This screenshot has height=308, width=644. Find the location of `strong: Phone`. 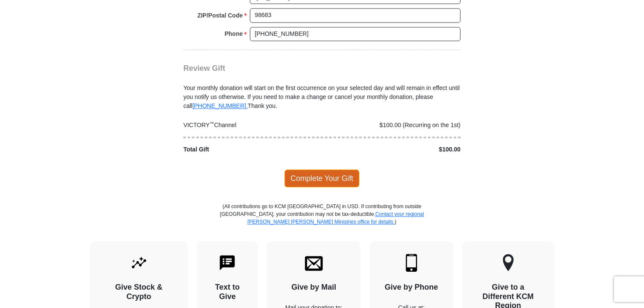

strong: Phone is located at coordinates (234, 34).